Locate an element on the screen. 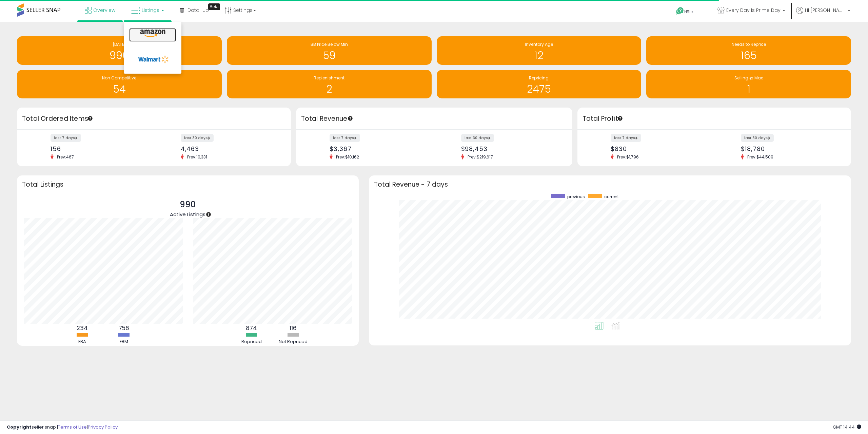 The width and height of the screenshot is (868, 434). span: Inventory Age is located at coordinates (539, 44).